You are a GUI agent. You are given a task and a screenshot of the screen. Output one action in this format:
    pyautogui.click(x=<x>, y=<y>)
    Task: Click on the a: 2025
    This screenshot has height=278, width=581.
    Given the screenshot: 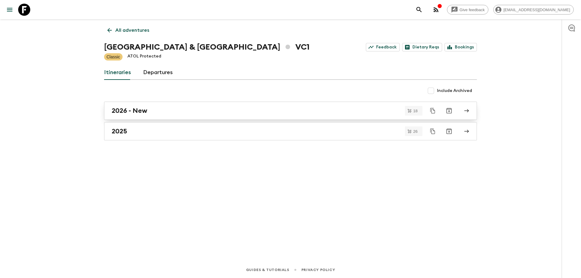 What is the action you would take?
    pyautogui.click(x=290, y=131)
    